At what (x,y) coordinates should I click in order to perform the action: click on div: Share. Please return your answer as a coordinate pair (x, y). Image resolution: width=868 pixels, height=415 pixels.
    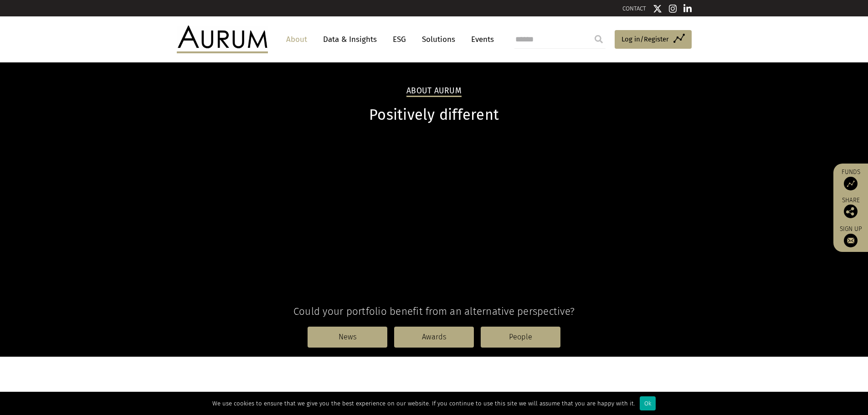
    Looking at the image, I should click on (850, 208).